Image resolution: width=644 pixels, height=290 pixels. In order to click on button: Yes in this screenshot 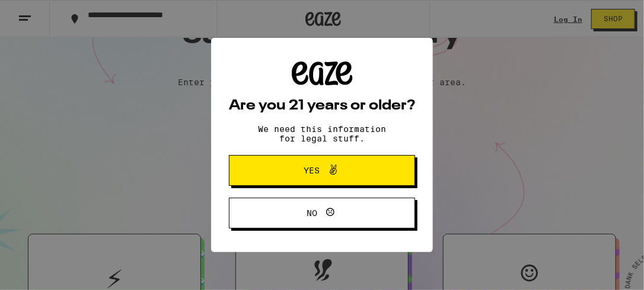, I will do `click(322, 170)`.